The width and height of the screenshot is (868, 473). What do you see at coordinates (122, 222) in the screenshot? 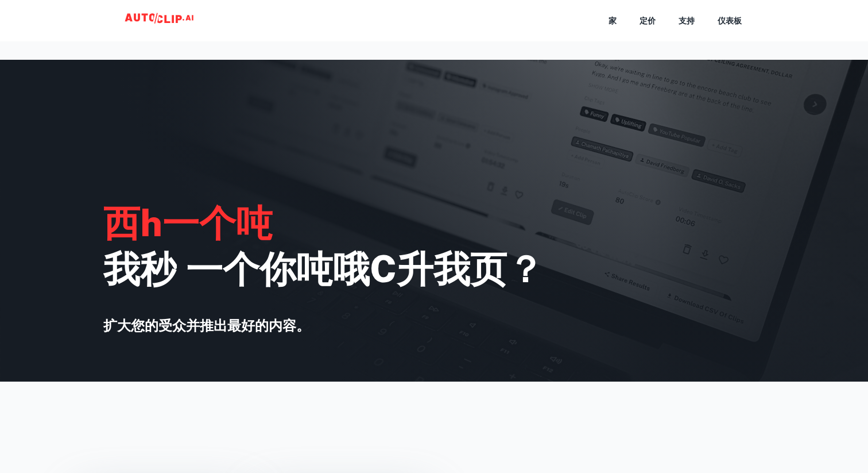
I see `font: 西` at bounding box center [122, 222].